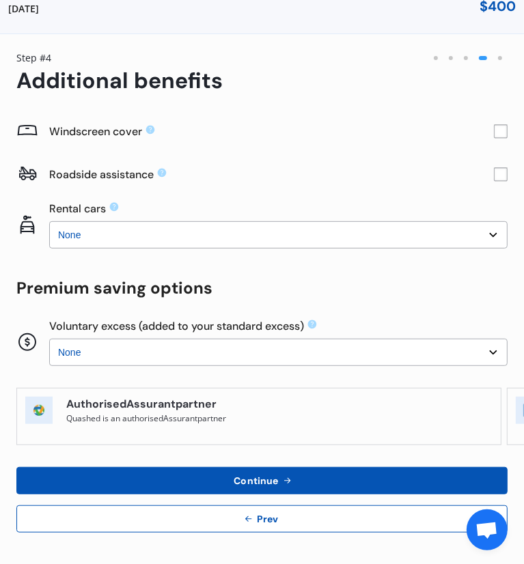  I want to click on p: Quashed is an authorised Assurant partner, so click(279, 418).